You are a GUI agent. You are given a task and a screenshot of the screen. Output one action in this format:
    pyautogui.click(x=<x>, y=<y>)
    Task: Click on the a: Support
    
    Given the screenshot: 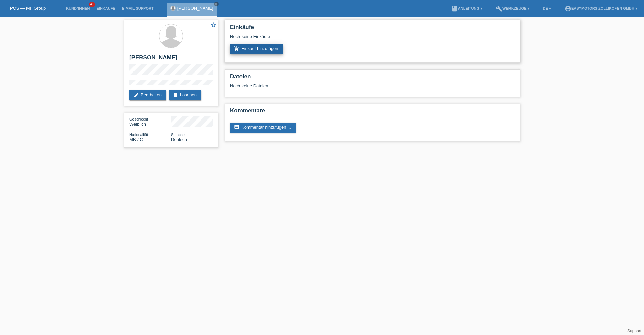 What is the action you would take?
    pyautogui.click(x=635, y=331)
    